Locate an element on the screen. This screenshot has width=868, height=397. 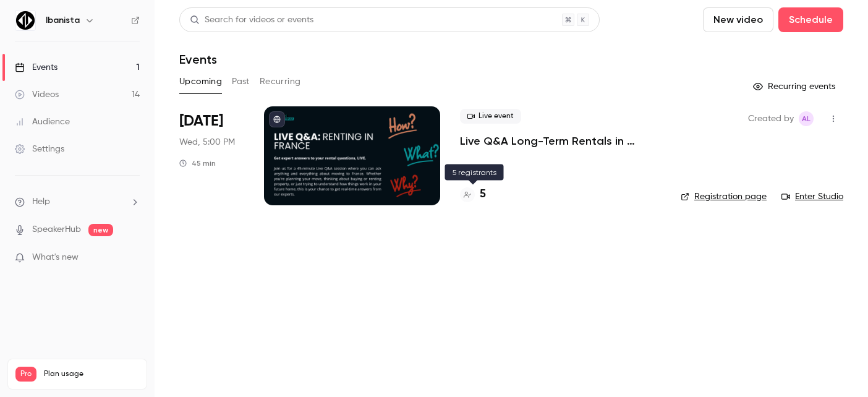
h1: Events is located at coordinates (198, 59).